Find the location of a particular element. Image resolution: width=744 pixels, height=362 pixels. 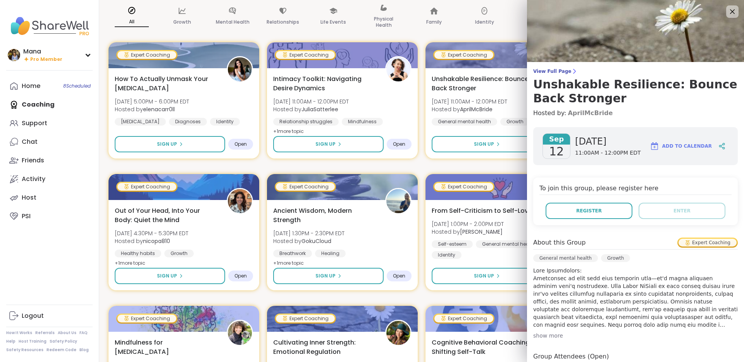

a: Redeem Code is located at coordinates (61, 350).